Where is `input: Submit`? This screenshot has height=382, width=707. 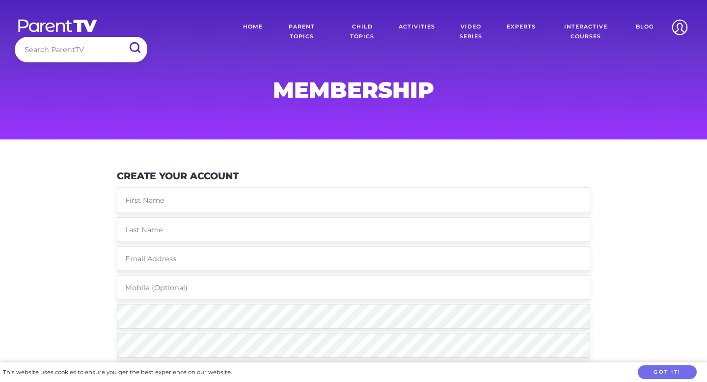 input: Submit is located at coordinates (134, 48).